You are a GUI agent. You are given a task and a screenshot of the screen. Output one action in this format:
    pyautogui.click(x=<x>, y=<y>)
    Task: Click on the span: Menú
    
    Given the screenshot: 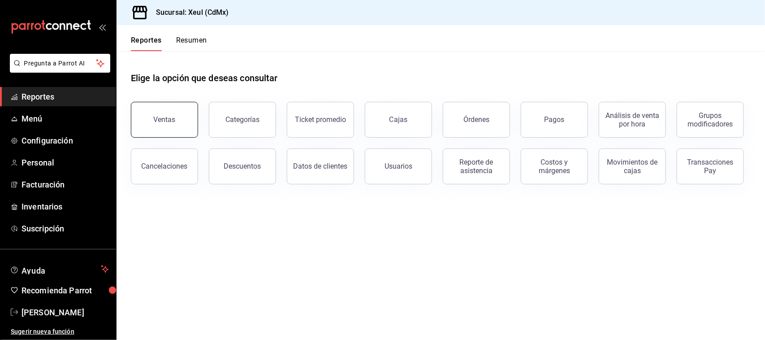 What is the action you would take?
    pyautogui.click(x=65, y=118)
    